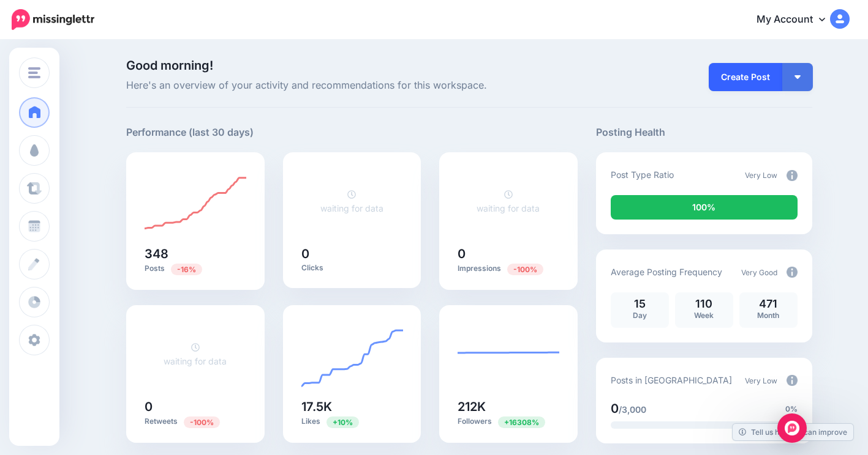 This screenshot has width=868, height=455. What do you see at coordinates (792, 428) in the screenshot?
I see `div: Open Intercom Messenger` at bounding box center [792, 428].